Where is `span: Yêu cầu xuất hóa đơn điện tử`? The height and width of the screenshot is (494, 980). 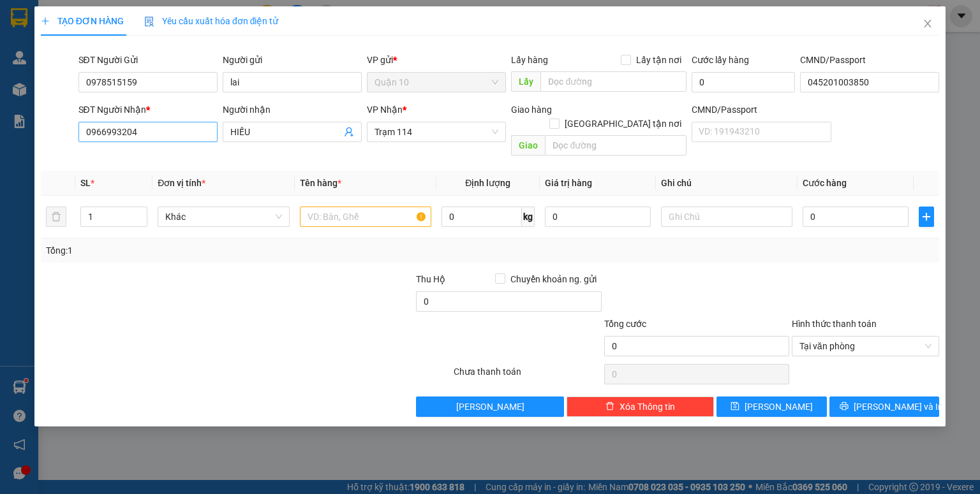 span: Yêu cầu xuất hóa đơn điện tử is located at coordinates (211, 21).